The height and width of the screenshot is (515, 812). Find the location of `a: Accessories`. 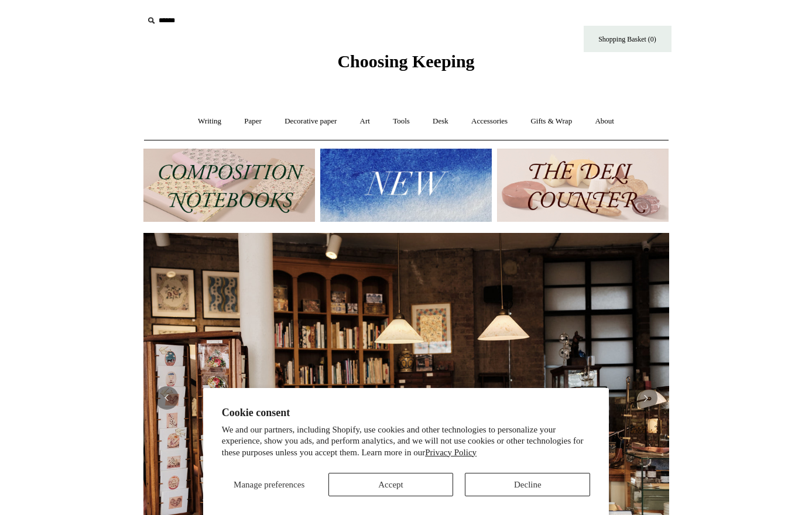

a: Accessories is located at coordinates (489, 121).